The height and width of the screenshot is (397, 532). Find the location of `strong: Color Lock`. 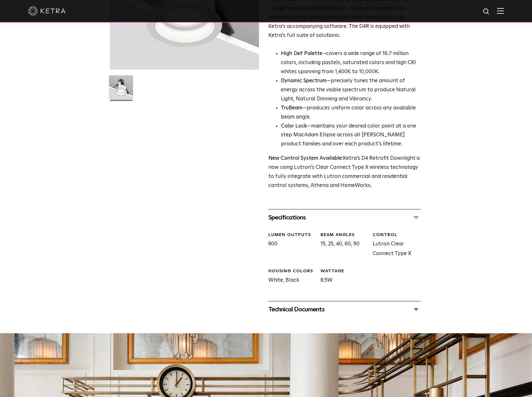

strong: Color Lock is located at coordinates (294, 126).